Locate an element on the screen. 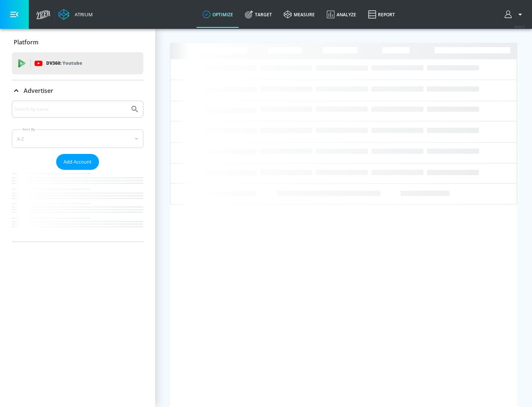 This screenshot has height=407, width=532. p: DV360: is located at coordinates (64, 63).